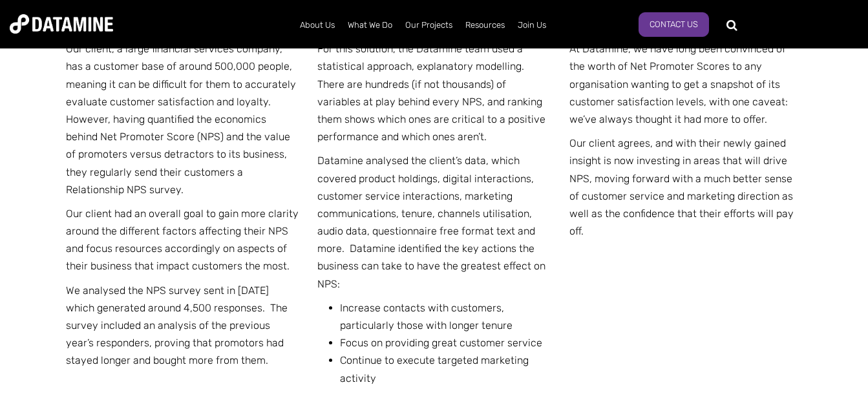  Describe the element at coordinates (532, 26) in the screenshot. I see `a: Join Us` at that location.